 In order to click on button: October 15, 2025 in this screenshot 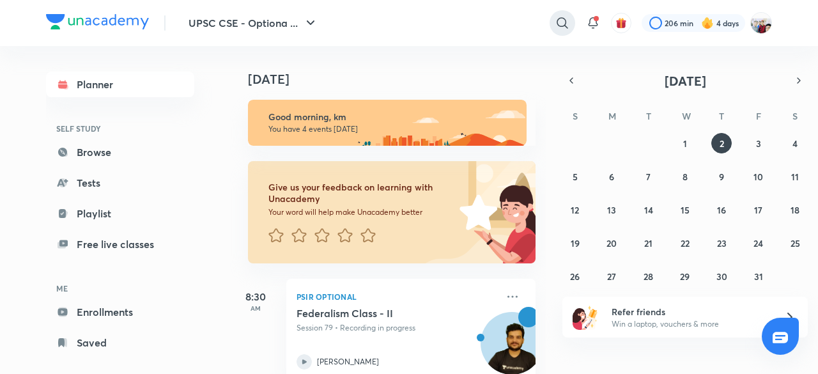, I will do `click(685, 210)`.